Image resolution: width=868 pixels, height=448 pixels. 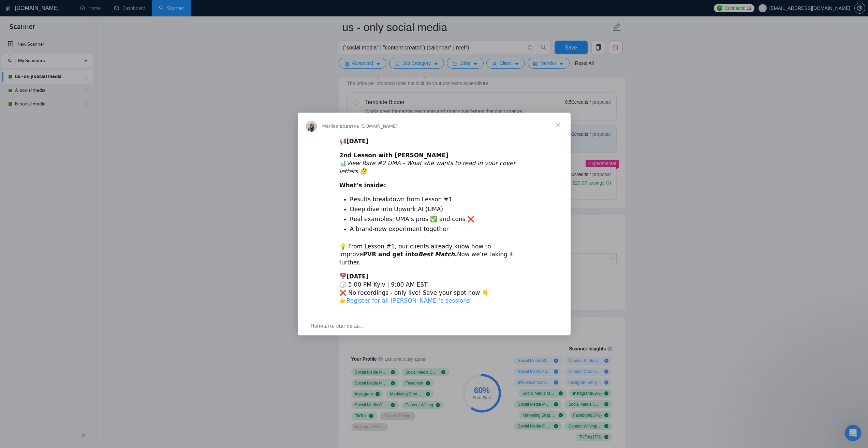 What do you see at coordinates (311, 126) in the screenshot?
I see `img: Profile image for Mariia` at bounding box center [311, 126].